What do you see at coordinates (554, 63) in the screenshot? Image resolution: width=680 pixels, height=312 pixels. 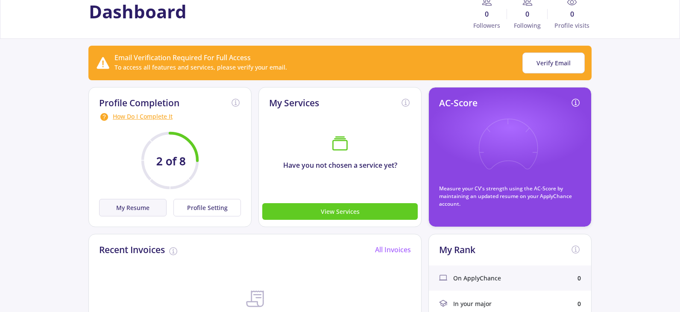 I see `button: Verify Email` at bounding box center [554, 63].